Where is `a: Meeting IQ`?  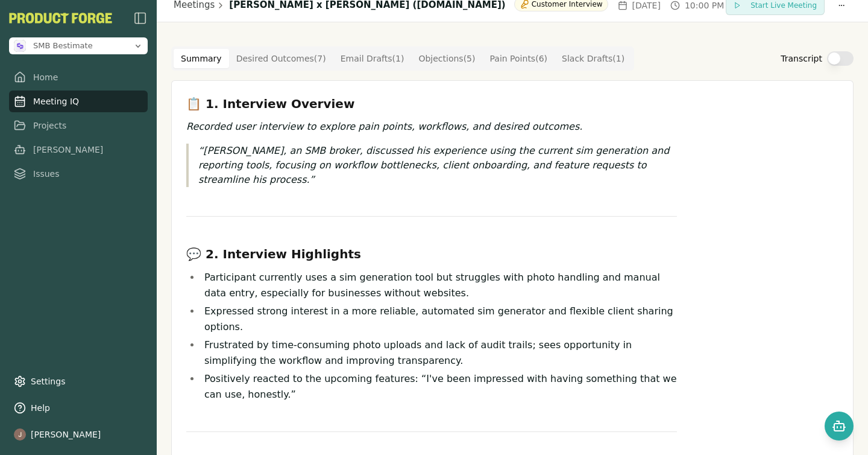 a: Meeting IQ is located at coordinates (79, 101).